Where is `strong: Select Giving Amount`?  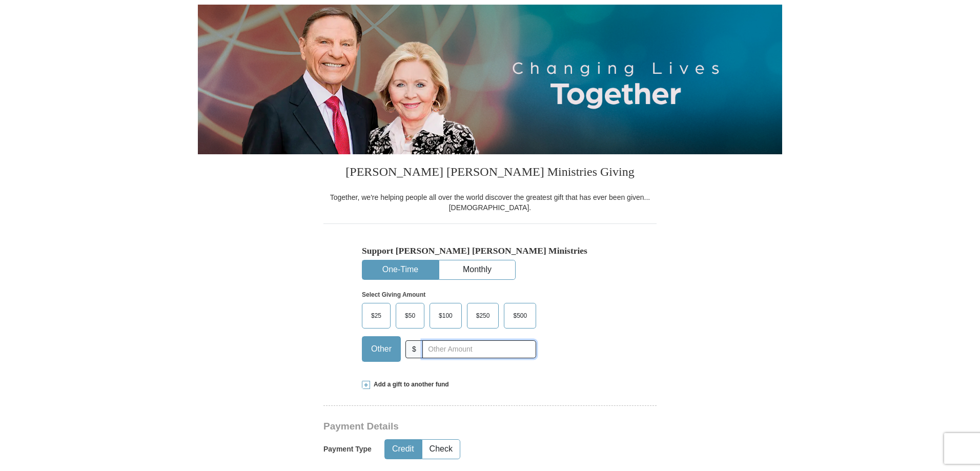 strong: Select Giving Amount is located at coordinates (393, 295).